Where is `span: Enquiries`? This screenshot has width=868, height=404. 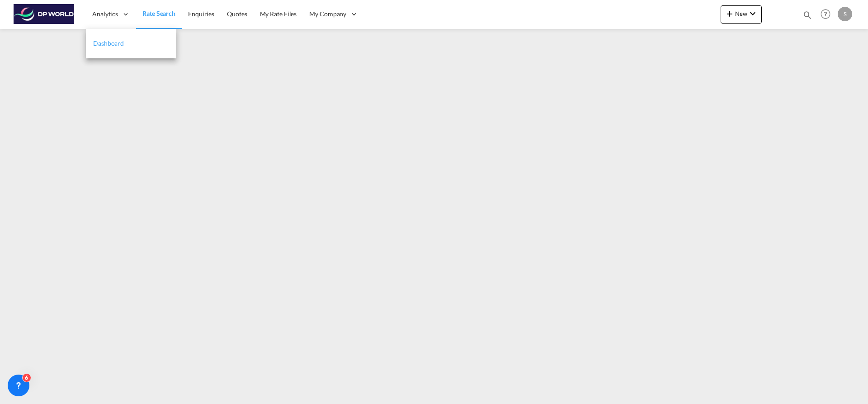 span: Enquiries is located at coordinates (201, 13).